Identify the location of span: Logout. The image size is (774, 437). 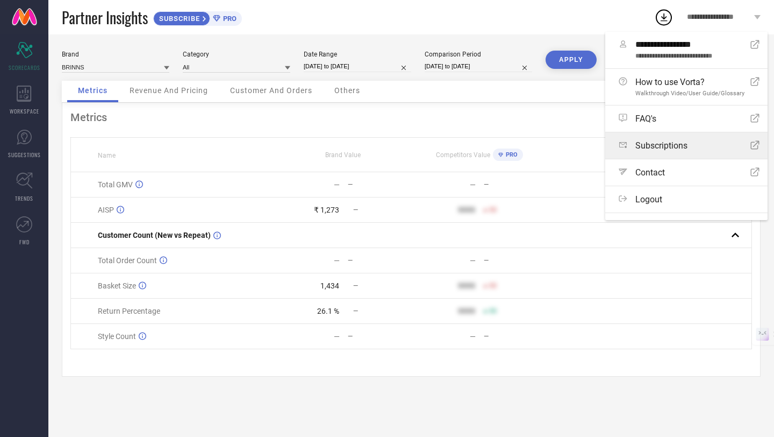
(649, 199).